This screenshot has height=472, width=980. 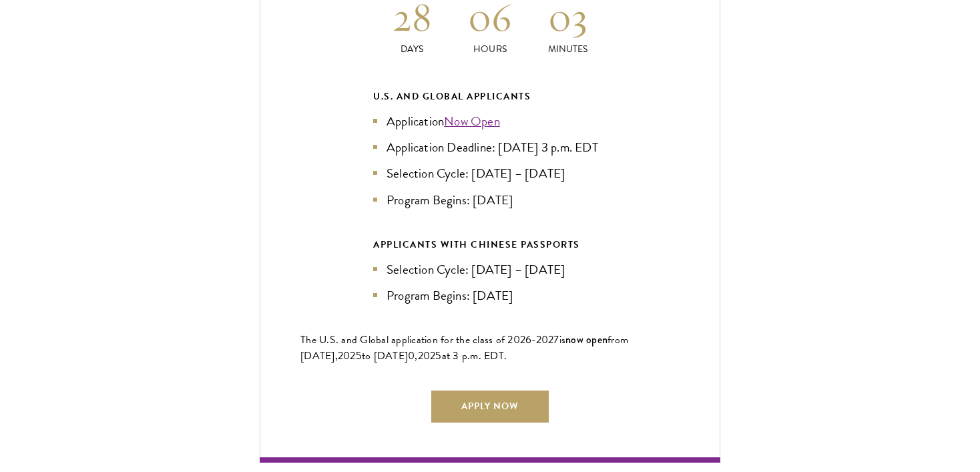 What do you see at coordinates (542, 340) in the screenshot?
I see `span: -202` at bounding box center [542, 340].